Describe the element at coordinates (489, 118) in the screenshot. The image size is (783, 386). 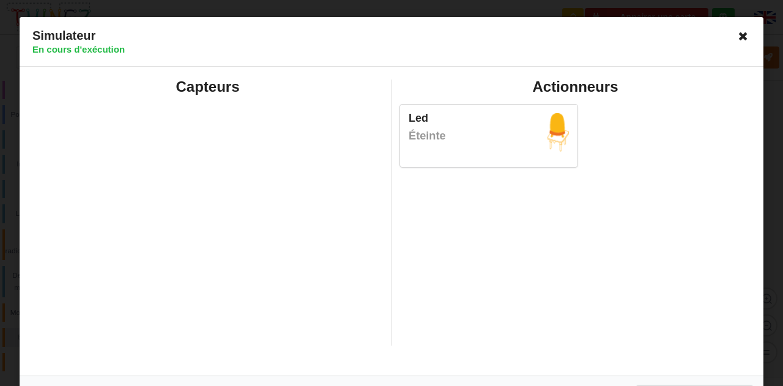
I see `div: Led` at that location.